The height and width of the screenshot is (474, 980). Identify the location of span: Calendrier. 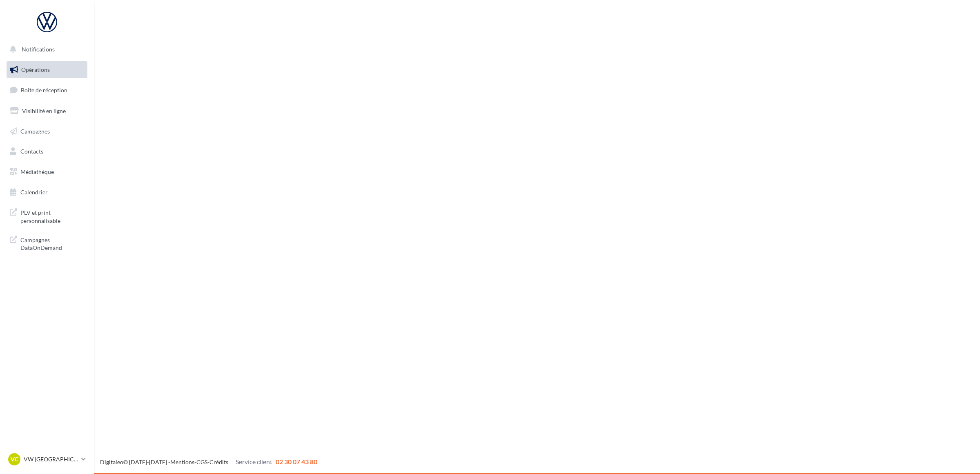
(34, 192).